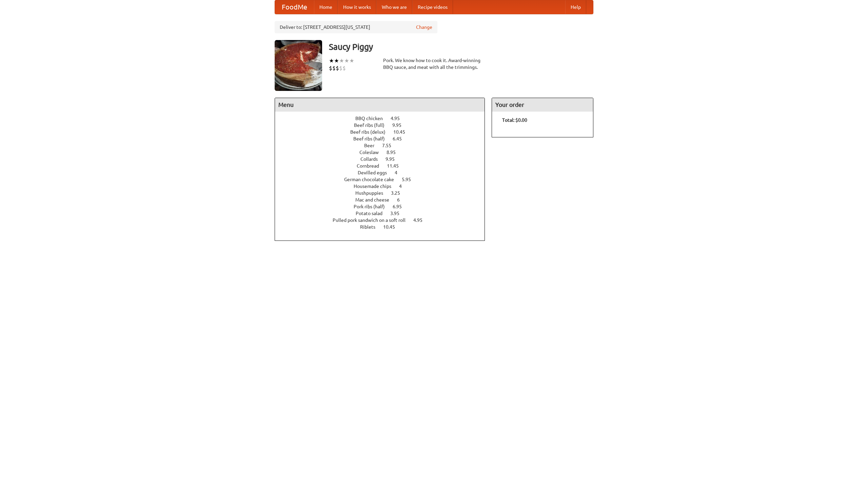 The height and width of the screenshot is (480, 868). I want to click on span: Housemade chips, so click(376, 187).